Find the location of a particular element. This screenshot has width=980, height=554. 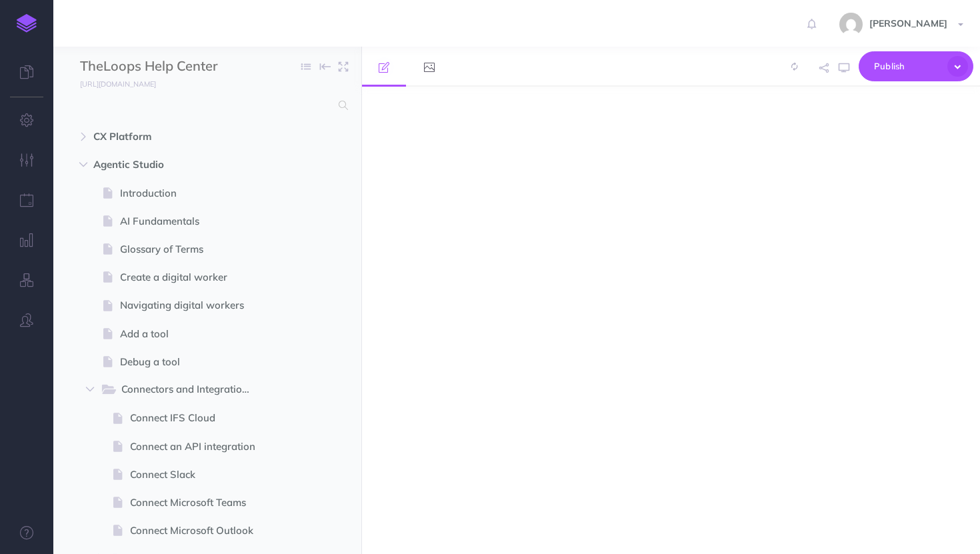

span: CX Platform is located at coordinates (179, 137).